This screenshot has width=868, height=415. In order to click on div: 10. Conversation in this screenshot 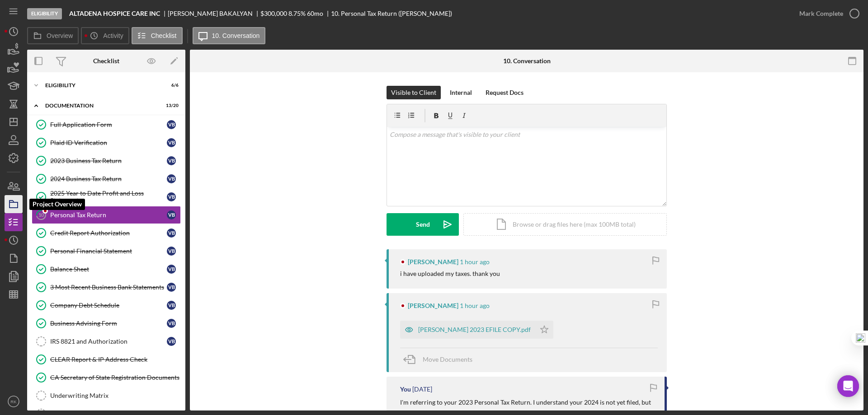, I will do `click(527, 61)`.